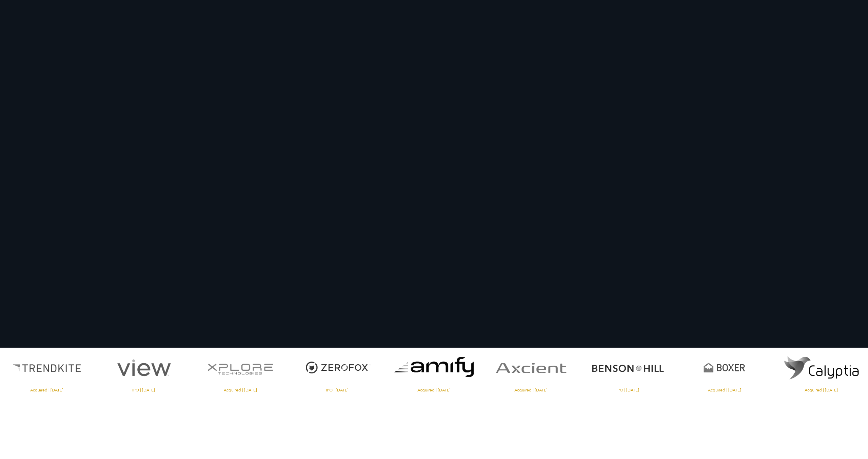  Describe the element at coordinates (628, 370) in the screenshot. I see `a: Visit the Benson Hill website` at that location.